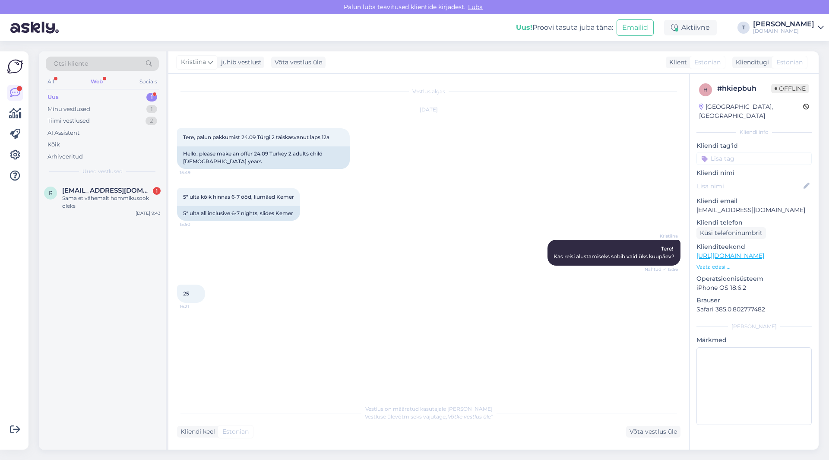 This screenshot has height=460, width=829. What do you see at coordinates (429, 92) in the screenshot?
I see `div: Vestlus algas` at bounding box center [429, 92].